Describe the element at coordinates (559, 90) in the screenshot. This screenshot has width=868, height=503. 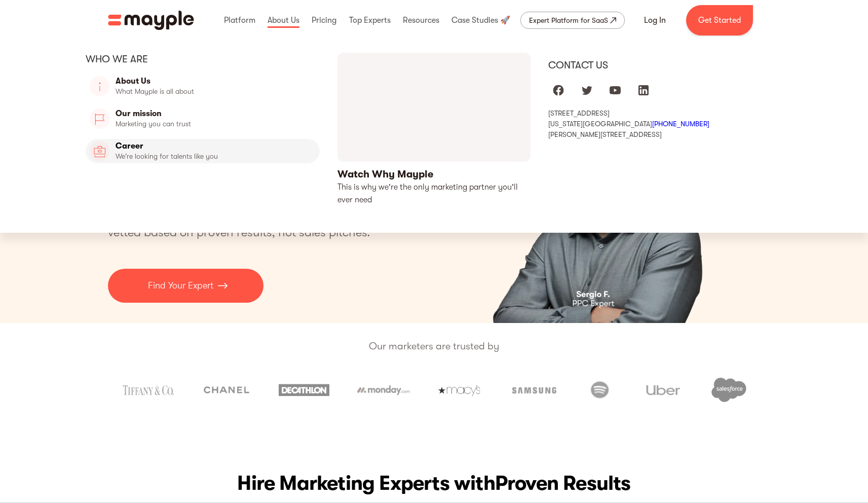
I see `img: facebook logo` at that location.